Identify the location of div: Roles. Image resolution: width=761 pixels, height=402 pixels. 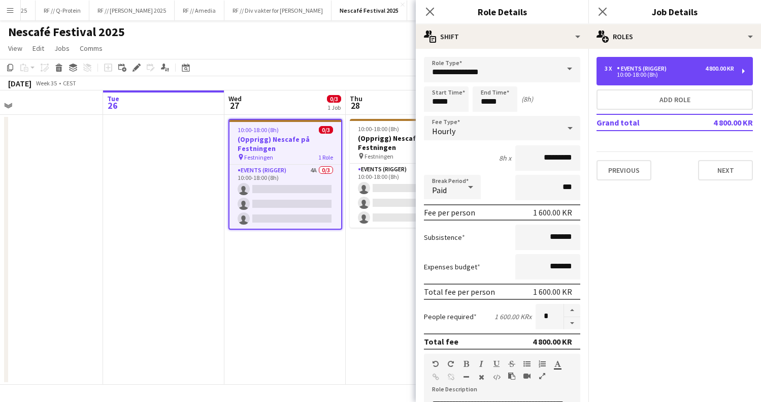
(675, 37).